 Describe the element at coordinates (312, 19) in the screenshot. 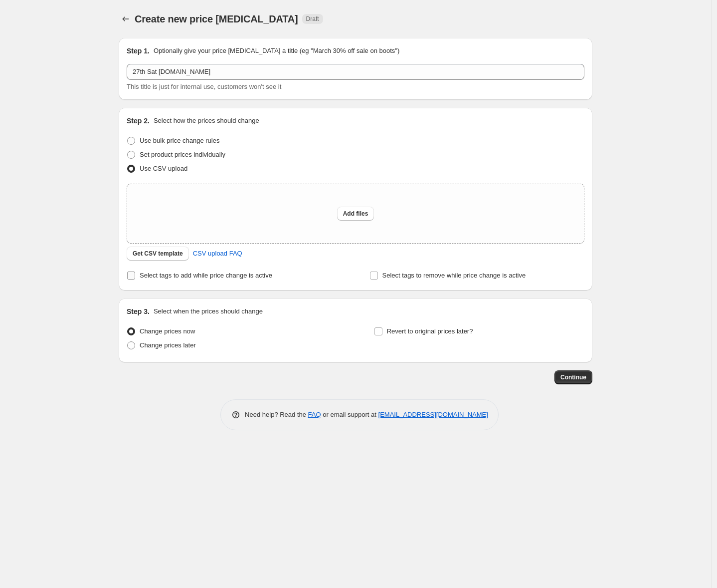

I see `span: Draft` at that location.